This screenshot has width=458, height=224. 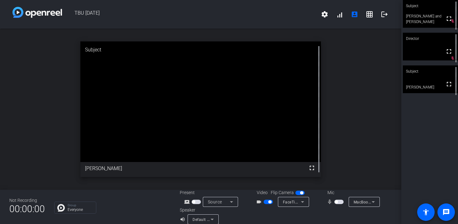 What do you see at coordinates (211, 193) in the screenshot?
I see `div: Present` at bounding box center [211, 193].